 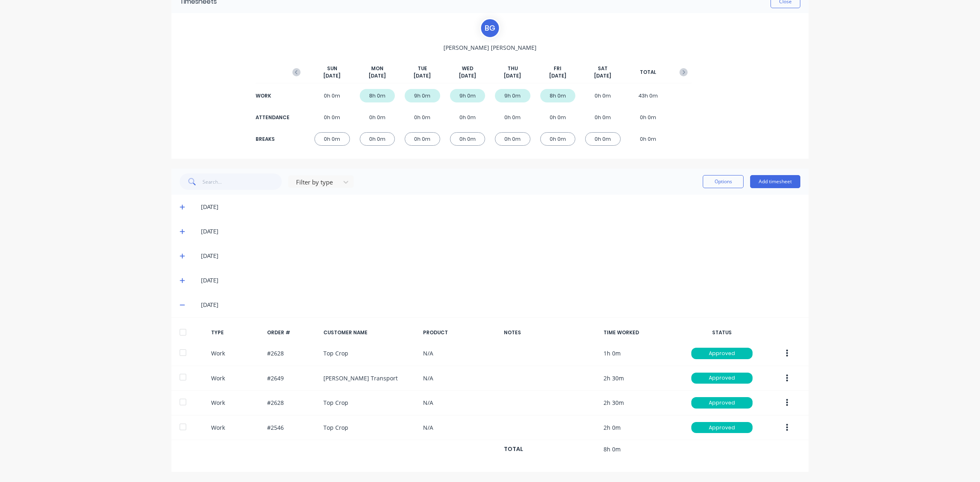 I want to click on div: STATUS, so click(x=722, y=333).